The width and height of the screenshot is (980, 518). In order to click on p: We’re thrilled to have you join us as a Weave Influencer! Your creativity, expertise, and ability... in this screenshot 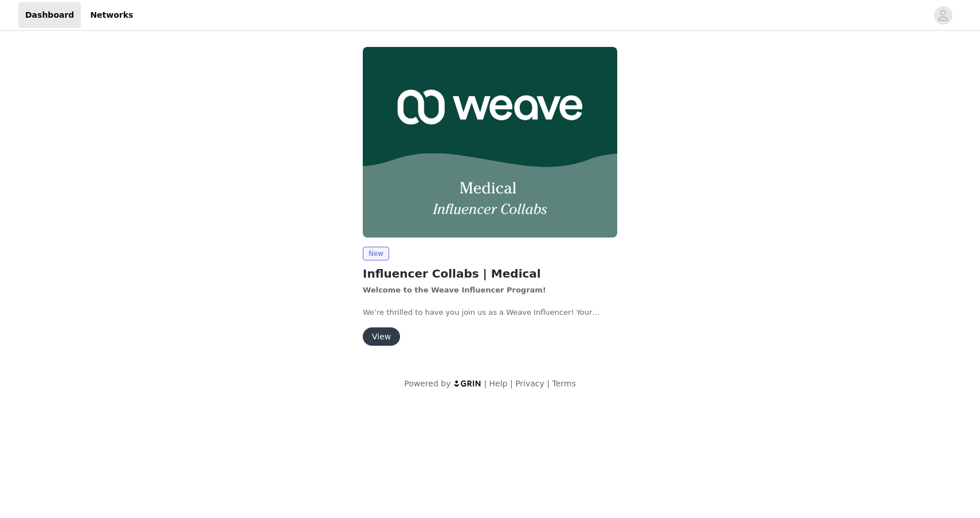, I will do `click(490, 313)`.